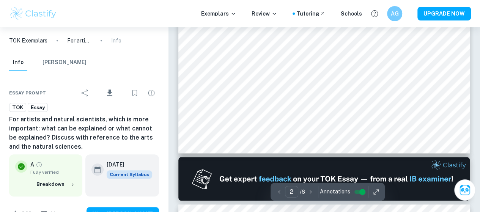 The width and height of the screenshot is (480, 212). What do you see at coordinates (152, 93) in the screenshot?
I see `div: Report issue` at bounding box center [152, 93].